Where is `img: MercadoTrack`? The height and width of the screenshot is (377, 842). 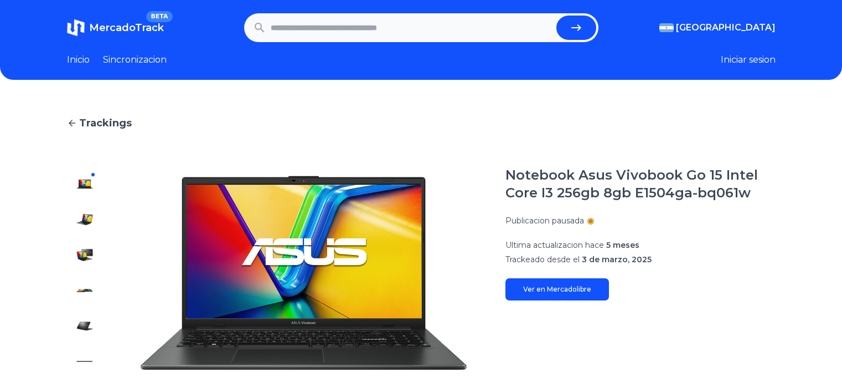 img: MercadoTrack is located at coordinates (76, 28).